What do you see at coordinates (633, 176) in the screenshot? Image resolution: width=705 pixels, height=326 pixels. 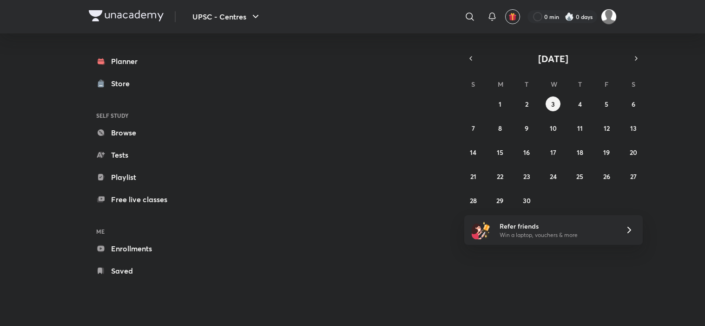 I see `abbr: September 27, 2025` at bounding box center [633, 176].